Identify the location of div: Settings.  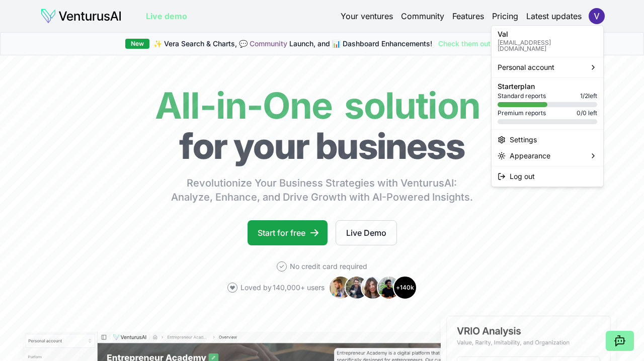
(547, 140).